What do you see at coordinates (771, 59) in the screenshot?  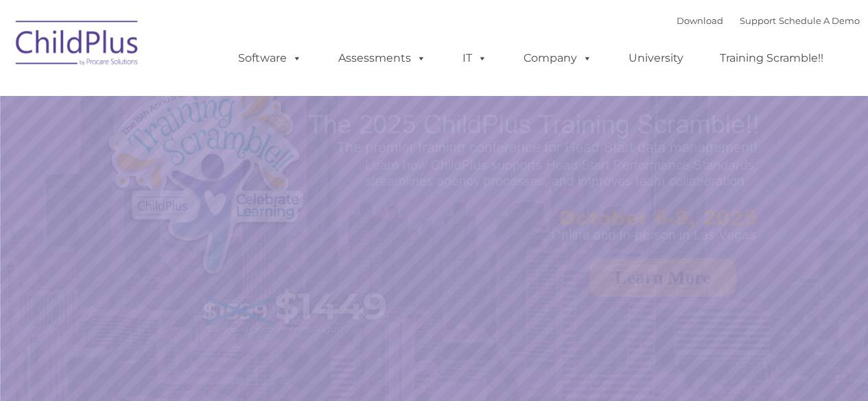 I see `a: Training Scramble!!` at bounding box center [771, 59].